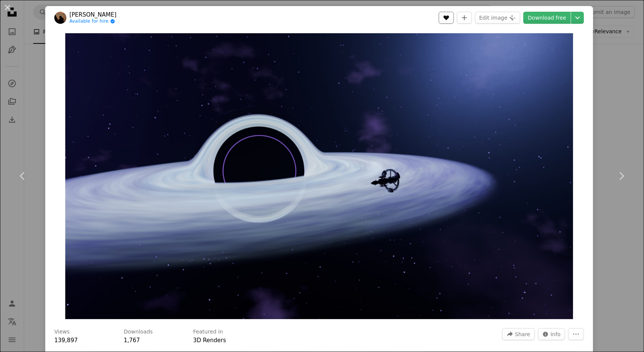 The width and height of the screenshot is (644, 352). What do you see at coordinates (208, 332) in the screenshot?
I see `h3: Featured in` at bounding box center [208, 332].